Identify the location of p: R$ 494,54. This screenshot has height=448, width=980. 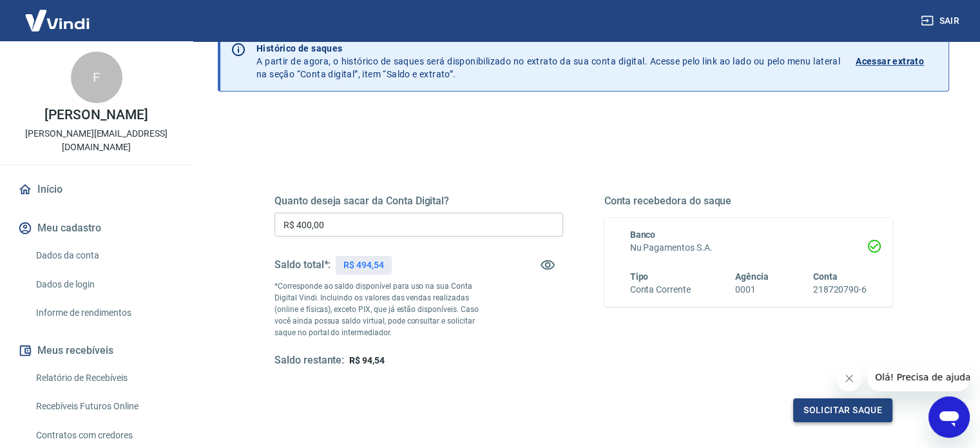
(364, 265).